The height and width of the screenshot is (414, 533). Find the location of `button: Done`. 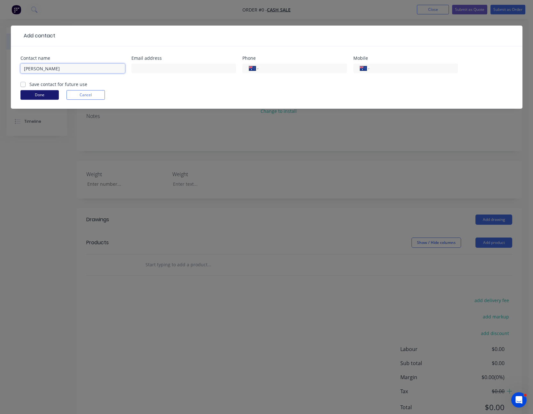

button: Done is located at coordinates (40, 95).